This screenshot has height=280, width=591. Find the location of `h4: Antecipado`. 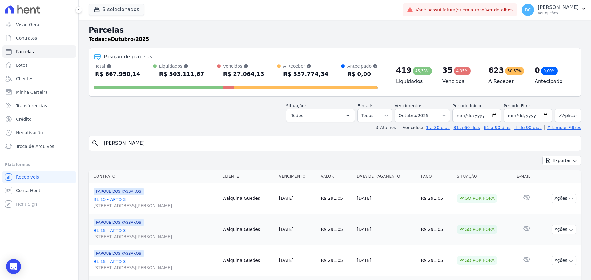

h4: Antecipado is located at coordinates (553, 82).